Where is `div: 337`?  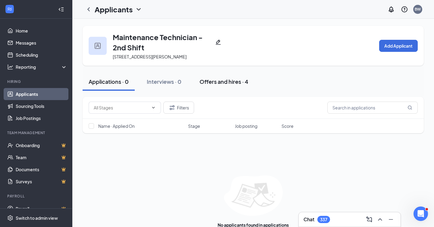 div: 337 is located at coordinates (323, 219).